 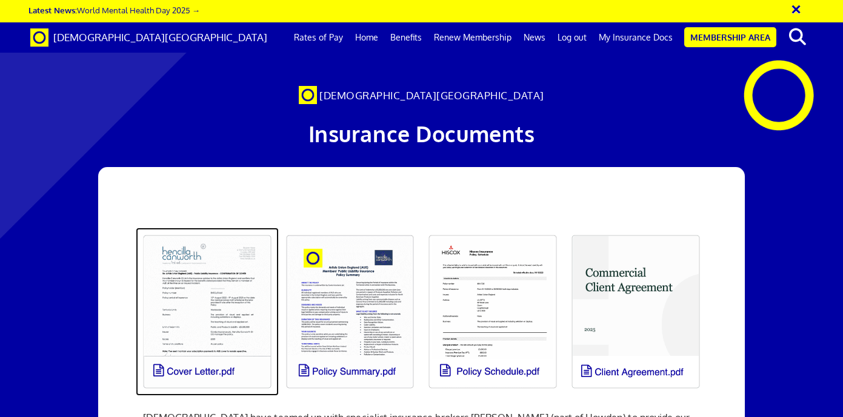 What do you see at coordinates (473, 38) in the screenshot?
I see `a: Renew Membership` at bounding box center [473, 38].